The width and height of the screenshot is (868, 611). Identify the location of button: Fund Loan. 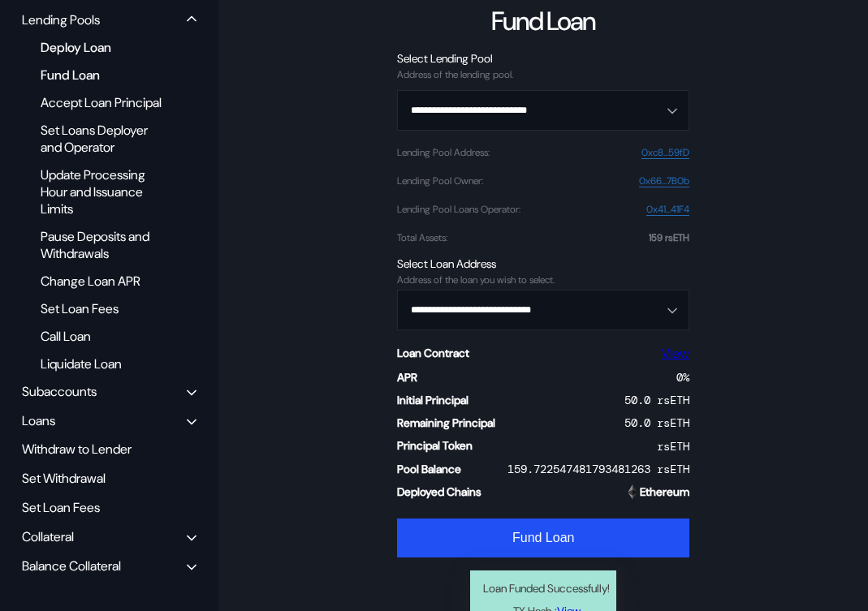
(543, 538).